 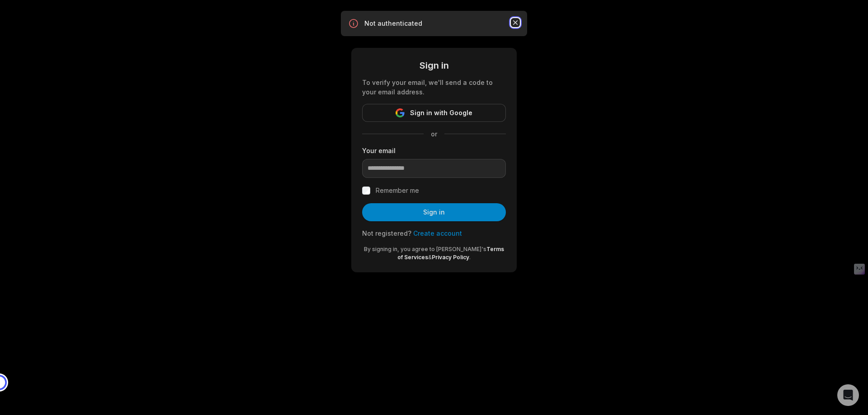 I want to click on span: Not registered?, so click(x=387, y=233).